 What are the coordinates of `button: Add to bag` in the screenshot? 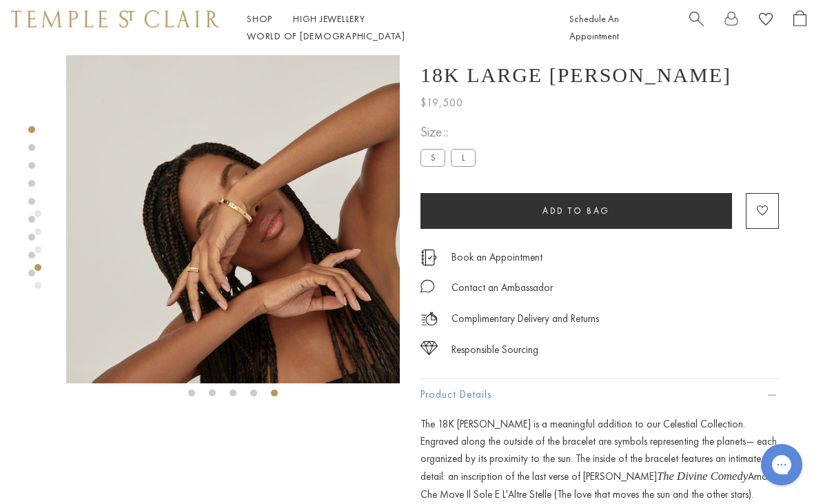 It's located at (577, 211).